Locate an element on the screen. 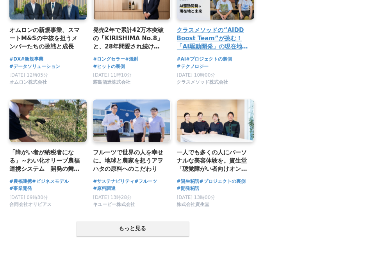  a: 一人でも多くの人にパーソナルな美容体験を。資生堂「聴覚障がい者向けオンライン美容相談サービス」 is located at coordinates (213, 161).